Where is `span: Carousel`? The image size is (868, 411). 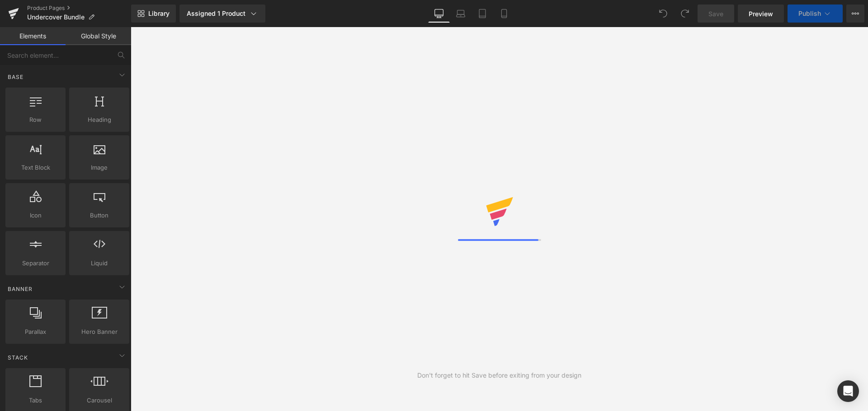
span: Carousel is located at coordinates (99, 401).